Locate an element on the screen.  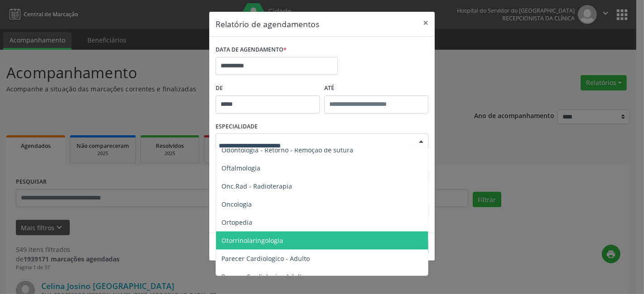
button: Close is located at coordinates (426, 23).